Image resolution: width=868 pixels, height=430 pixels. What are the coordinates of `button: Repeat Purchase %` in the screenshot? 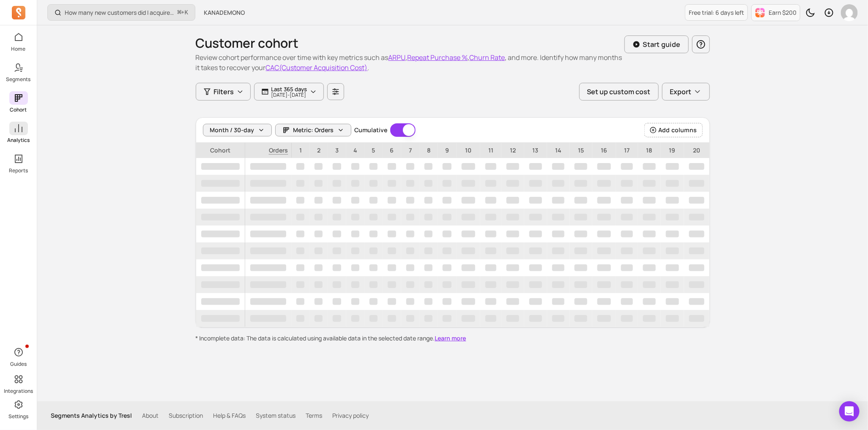 It's located at (438, 57).